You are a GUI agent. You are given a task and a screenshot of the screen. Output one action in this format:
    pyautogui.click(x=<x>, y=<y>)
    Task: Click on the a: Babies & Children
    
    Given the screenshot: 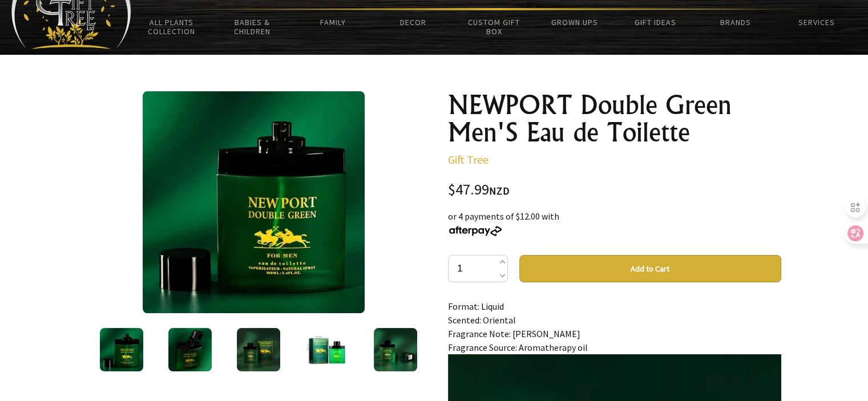 What is the action you would take?
    pyautogui.click(x=252, y=27)
    